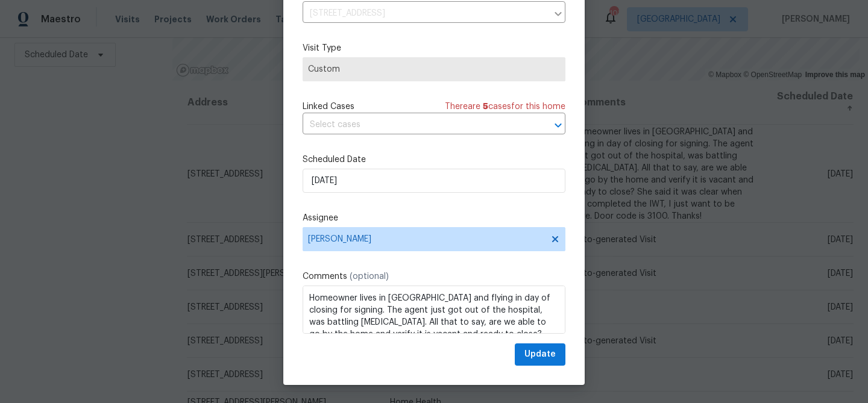  I want to click on button: Open, so click(558, 125).